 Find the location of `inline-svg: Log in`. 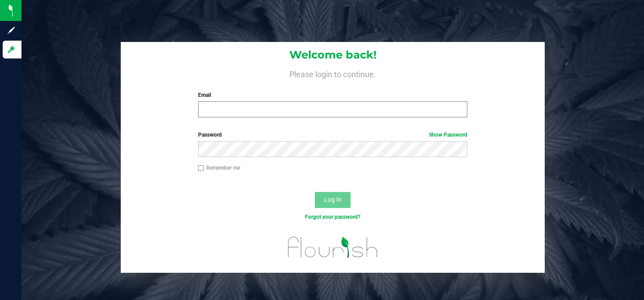

inline-svg: Log in is located at coordinates (11, 50).